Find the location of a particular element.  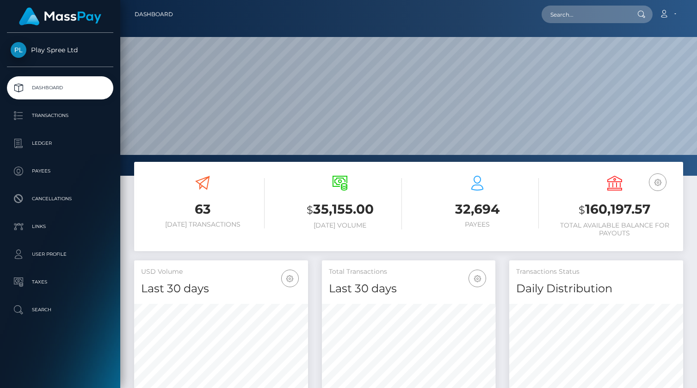

img: MassPay Logo is located at coordinates (60, 16).